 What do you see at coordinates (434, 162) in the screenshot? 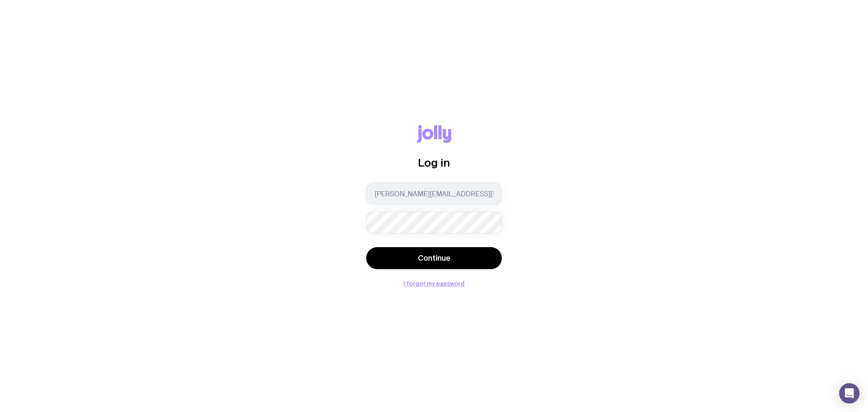
I see `span: Log in` at bounding box center [434, 162].